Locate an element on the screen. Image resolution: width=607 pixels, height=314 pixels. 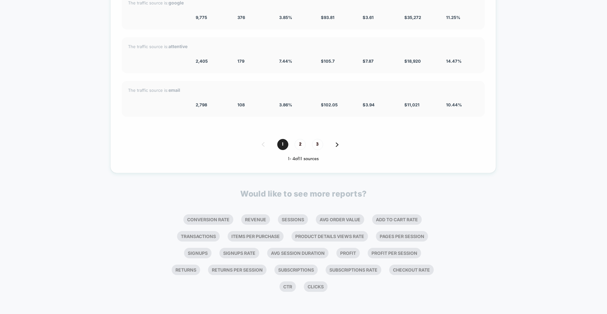
li: Add To Cart Rate is located at coordinates (397, 219).